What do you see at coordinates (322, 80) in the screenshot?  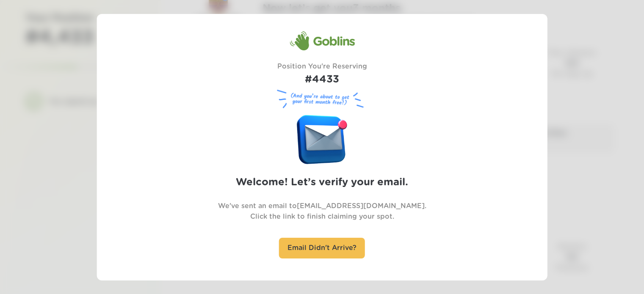 I see `h1: #4433` at bounding box center [322, 80].